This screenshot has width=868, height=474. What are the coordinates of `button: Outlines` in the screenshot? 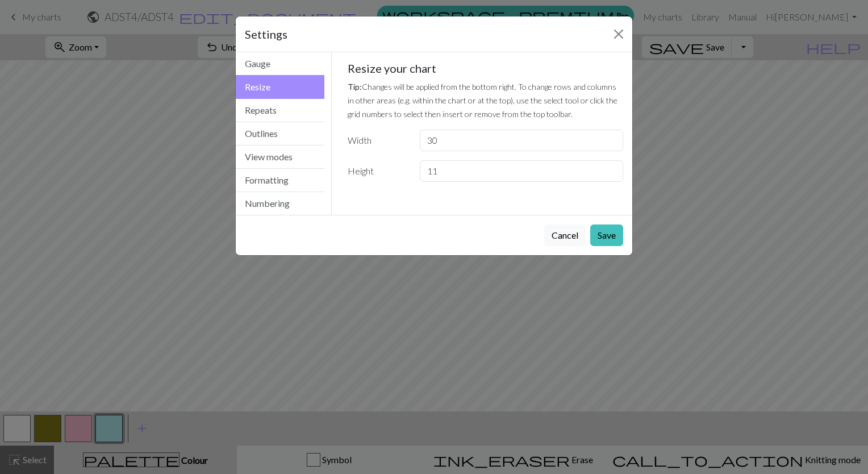 It's located at (280, 133).